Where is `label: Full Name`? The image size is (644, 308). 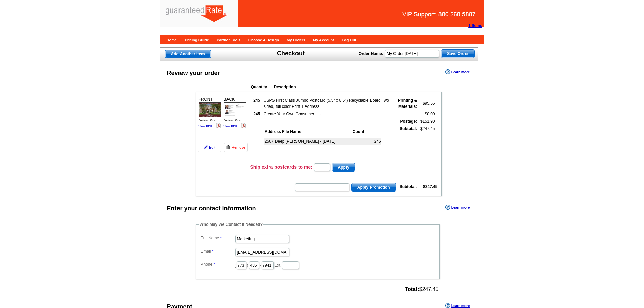 label: Full Name is located at coordinates (218, 238).